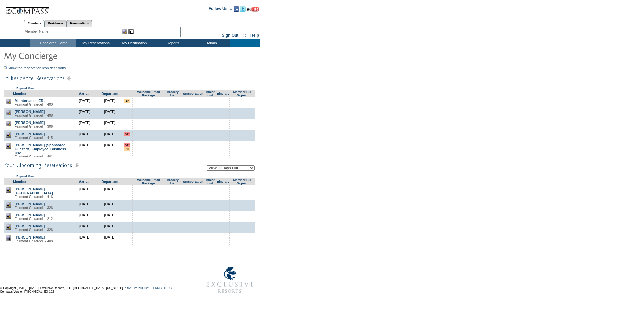  What do you see at coordinates (85, 94) in the screenshot?
I see `a: Arrival` at bounding box center [85, 94].